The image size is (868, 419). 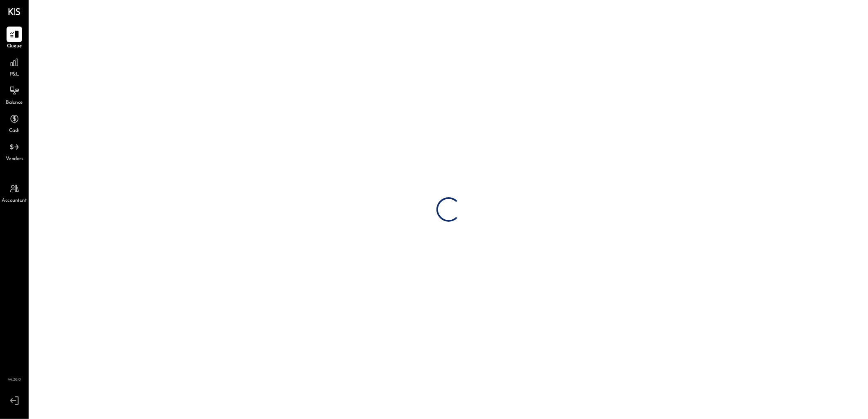 I want to click on a: Accountant, so click(x=14, y=193).